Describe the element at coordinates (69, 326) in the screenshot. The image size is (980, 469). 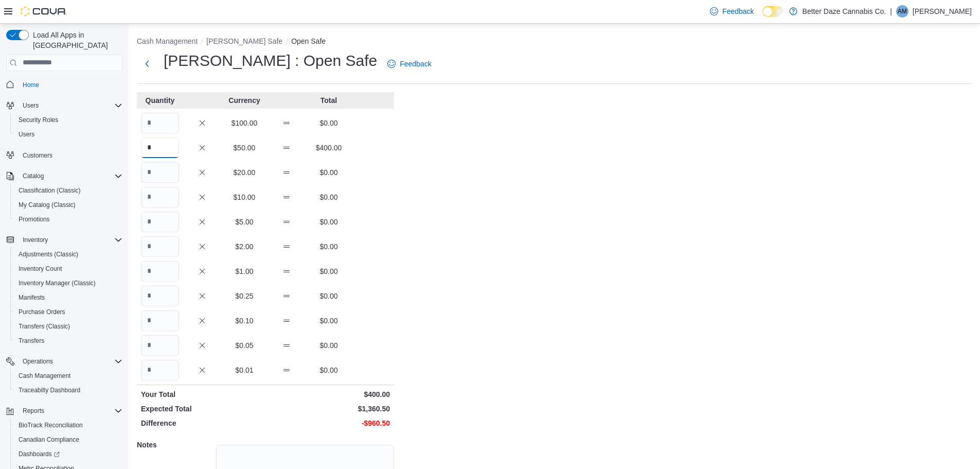
I see `button: Transfers (Classic)` at that location.